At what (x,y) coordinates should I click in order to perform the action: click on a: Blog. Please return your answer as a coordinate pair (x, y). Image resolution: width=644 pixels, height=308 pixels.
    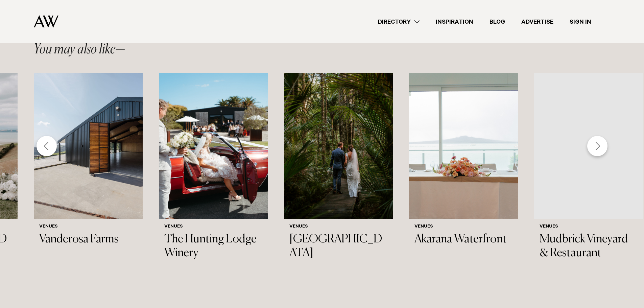
    Looking at the image, I should click on (497, 22).